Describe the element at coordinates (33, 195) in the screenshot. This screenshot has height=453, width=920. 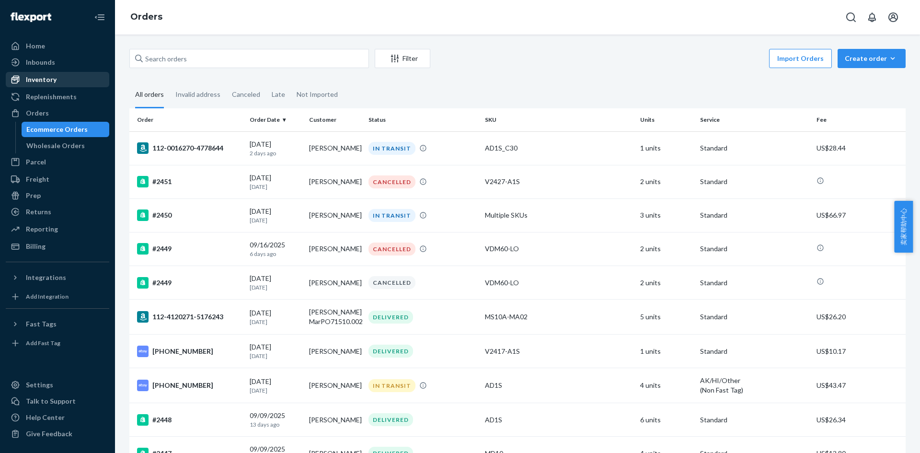
I see `div: Prep` at that location.